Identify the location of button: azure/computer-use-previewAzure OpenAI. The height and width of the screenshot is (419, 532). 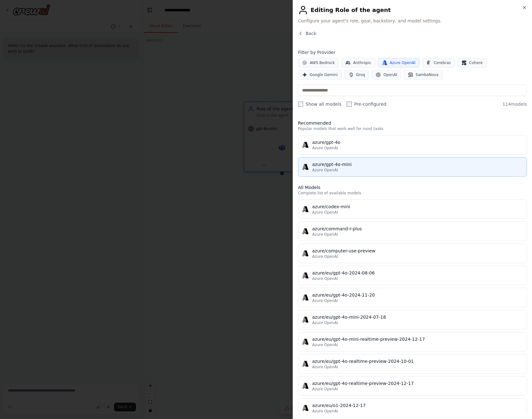
(412, 253).